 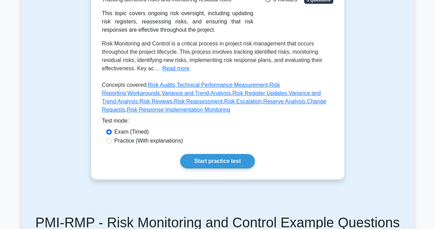 I want to click on div: Test mode:, so click(x=218, y=122).